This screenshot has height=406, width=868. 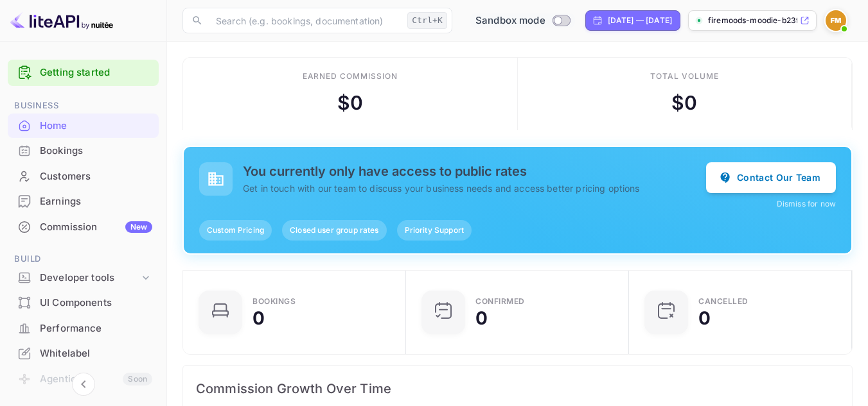 What do you see at coordinates (235, 230) in the screenshot?
I see `span: Custom Pricing` at bounding box center [235, 230].